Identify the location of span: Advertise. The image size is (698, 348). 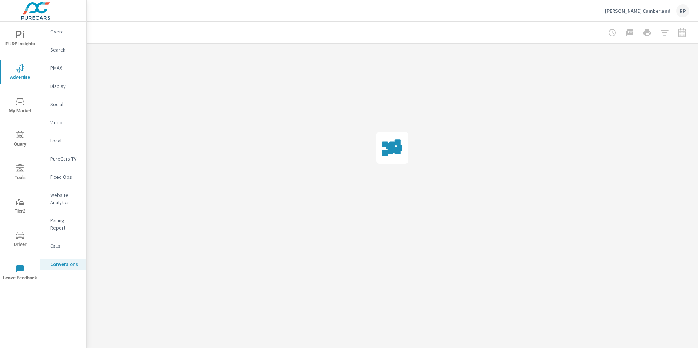
(20, 73).